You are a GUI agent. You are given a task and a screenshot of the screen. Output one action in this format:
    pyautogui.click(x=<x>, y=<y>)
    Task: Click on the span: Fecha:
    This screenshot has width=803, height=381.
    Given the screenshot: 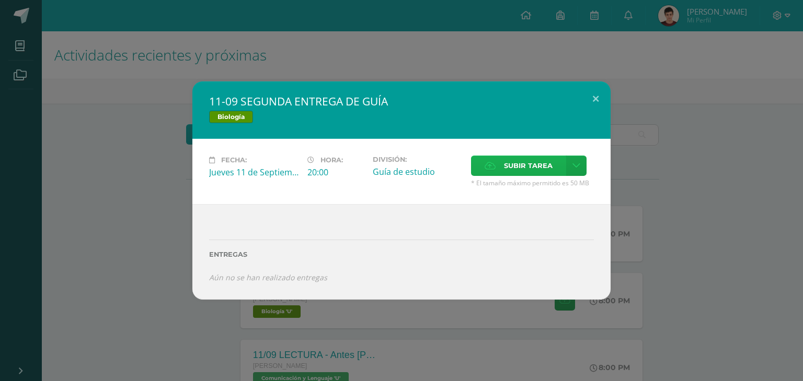 What is the action you would take?
    pyautogui.click(x=234, y=160)
    